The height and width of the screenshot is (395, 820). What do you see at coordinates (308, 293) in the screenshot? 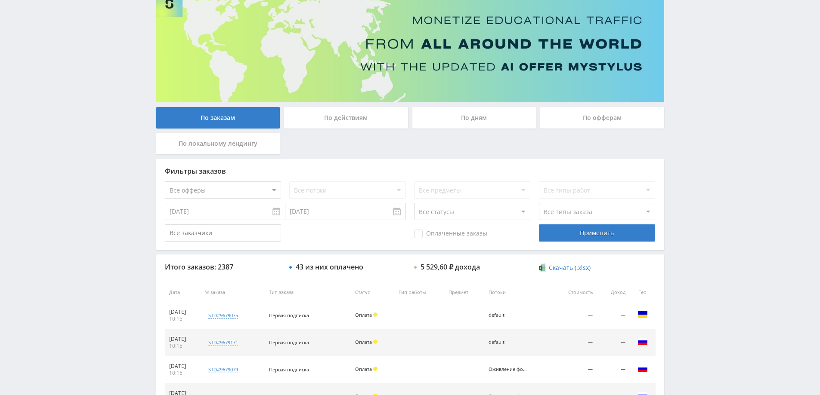
I see `th: Тип заказа` at bounding box center [308, 293].